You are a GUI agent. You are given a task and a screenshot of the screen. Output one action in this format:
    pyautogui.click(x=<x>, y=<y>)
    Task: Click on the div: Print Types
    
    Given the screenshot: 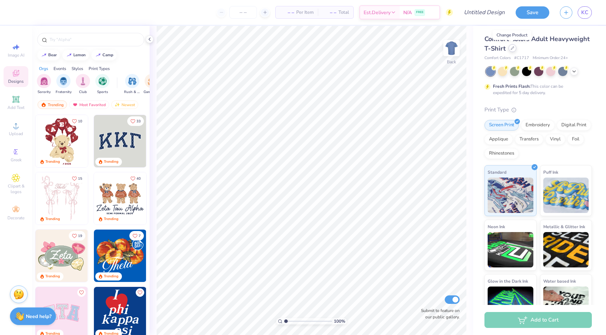 What is the action you would take?
    pyautogui.click(x=99, y=69)
    